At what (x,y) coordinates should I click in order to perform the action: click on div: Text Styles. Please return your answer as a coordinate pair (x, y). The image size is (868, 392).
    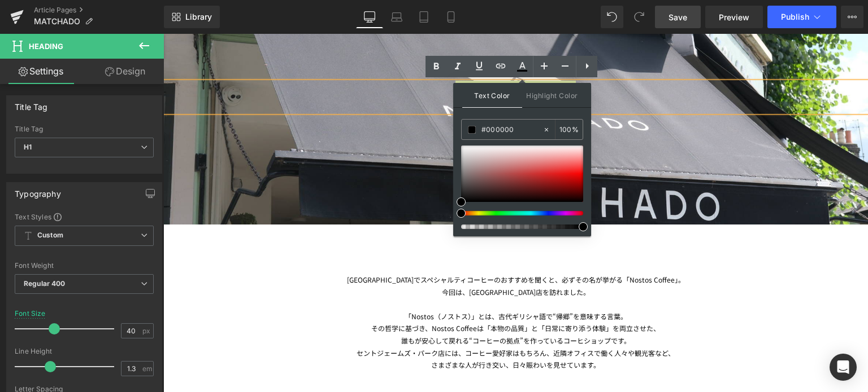
    Looking at the image, I should click on (84, 217).